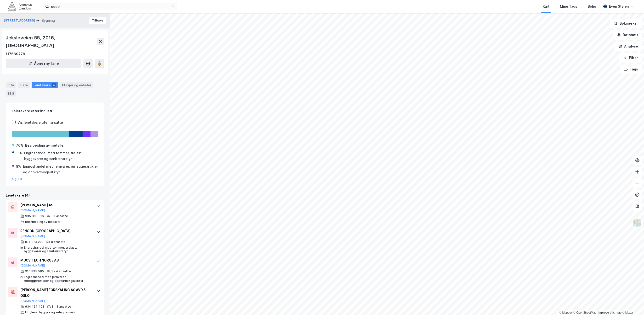 This screenshot has height=315, width=644. What do you see at coordinates (24, 85) in the screenshot?
I see `div: Eiere` at bounding box center [24, 85].